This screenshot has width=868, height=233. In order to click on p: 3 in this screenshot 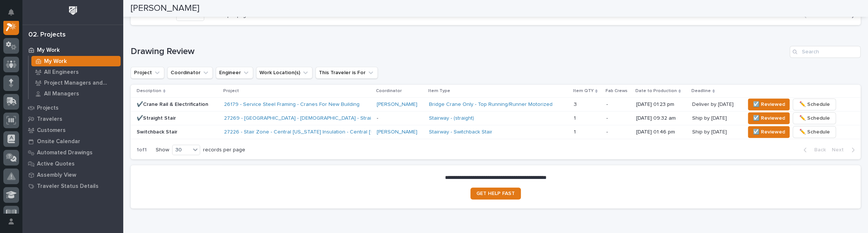, I will do `click(576, 103)`.